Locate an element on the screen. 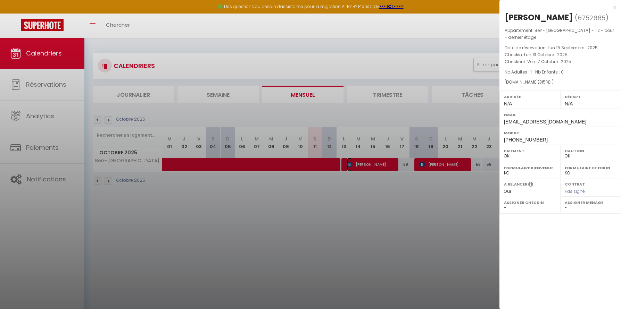 The width and height of the screenshot is (621, 309). p: Date de réservation : is located at coordinates (560, 48).